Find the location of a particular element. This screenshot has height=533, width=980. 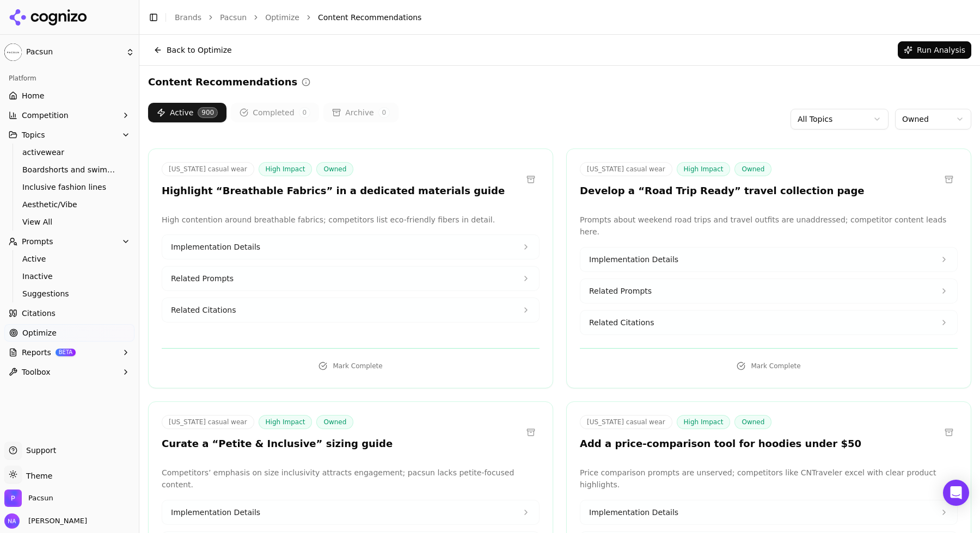

div: Open Intercom Messenger is located at coordinates (957, 493).